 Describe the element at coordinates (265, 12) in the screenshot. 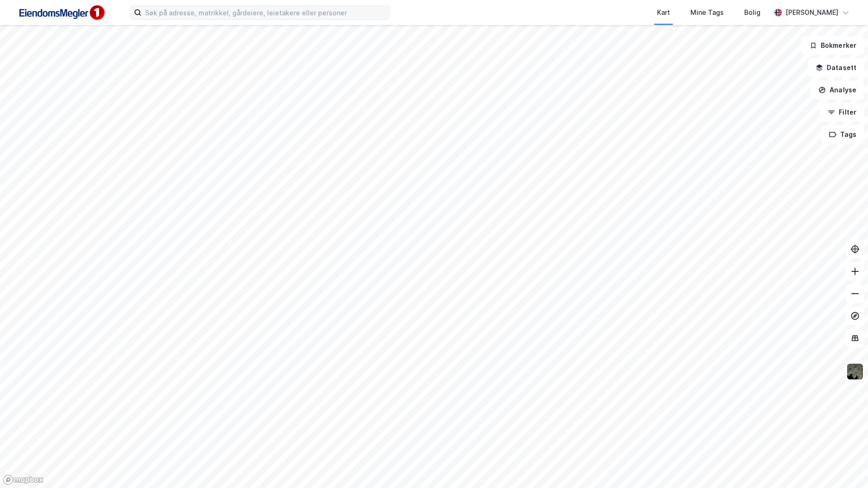

I see `input: Søk på adresse, matrikkel, gårdeiere, leietakere eller personer` at that location.